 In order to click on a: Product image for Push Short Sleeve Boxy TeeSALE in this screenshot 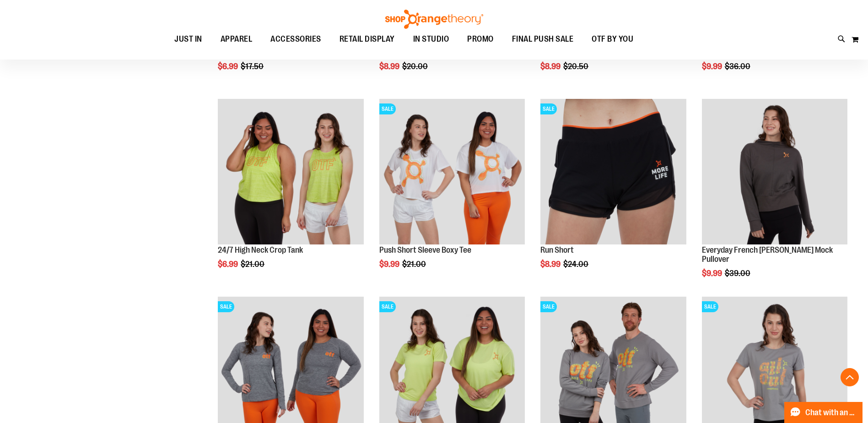, I will do `click(452, 172)`.